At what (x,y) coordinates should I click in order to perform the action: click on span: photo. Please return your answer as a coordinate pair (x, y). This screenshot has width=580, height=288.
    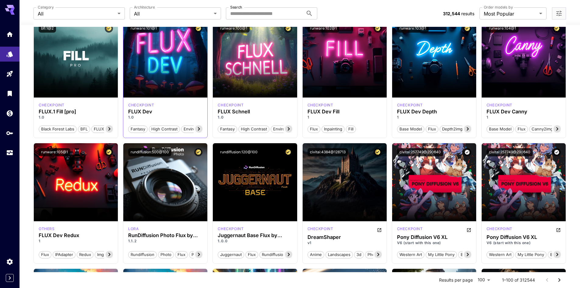
    Looking at the image, I should click on (166, 255).